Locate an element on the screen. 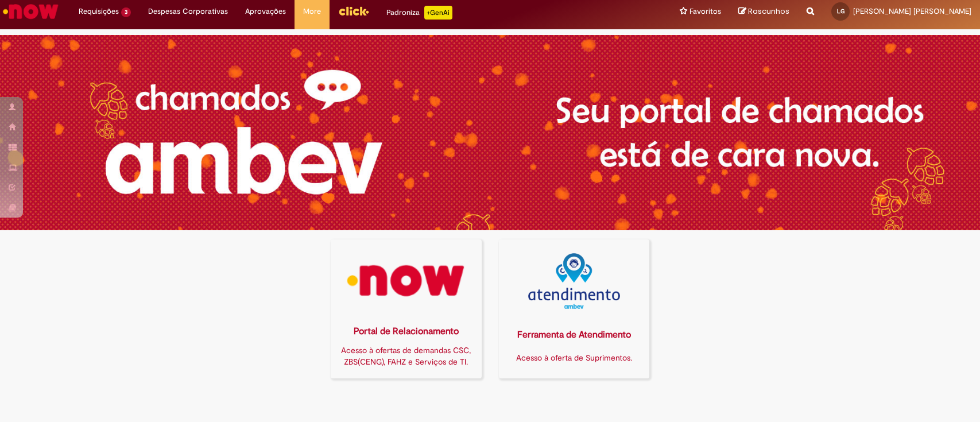 The image size is (980, 422). span: Requisições is located at coordinates (99, 11).